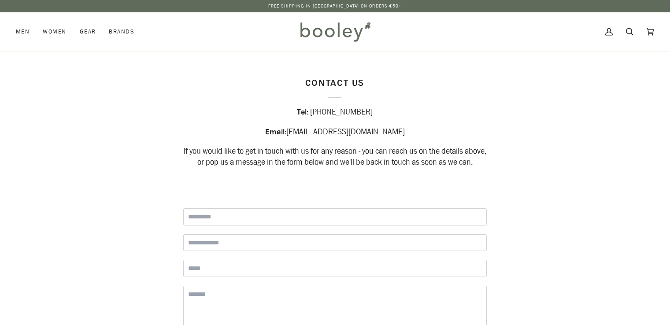 Image resolution: width=670 pixels, height=325 pixels. What do you see at coordinates (54, 32) in the screenshot?
I see `div: Women` at bounding box center [54, 32].